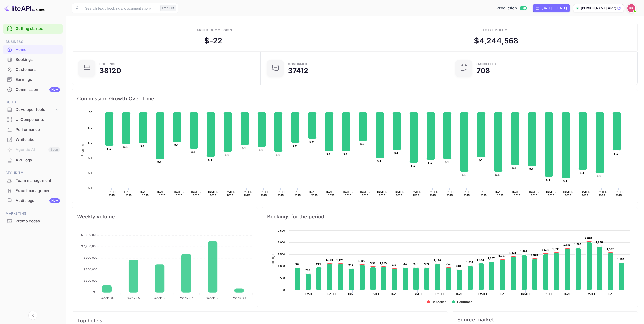  What do you see at coordinates (33, 42) in the screenshot?
I see `span: Business` at bounding box center [33, 42].